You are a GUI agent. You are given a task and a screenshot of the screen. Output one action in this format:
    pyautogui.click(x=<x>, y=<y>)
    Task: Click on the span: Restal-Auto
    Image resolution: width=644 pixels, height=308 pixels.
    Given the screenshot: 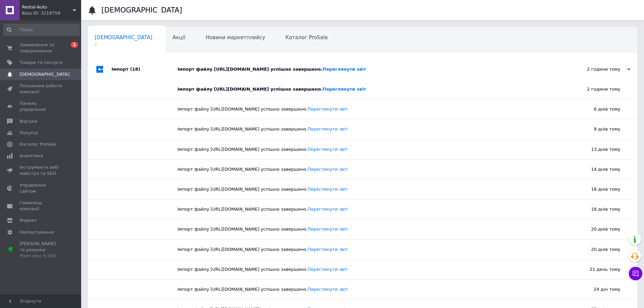 What is the action you would take?
    pyautogui.click(x=47, y=7)
    